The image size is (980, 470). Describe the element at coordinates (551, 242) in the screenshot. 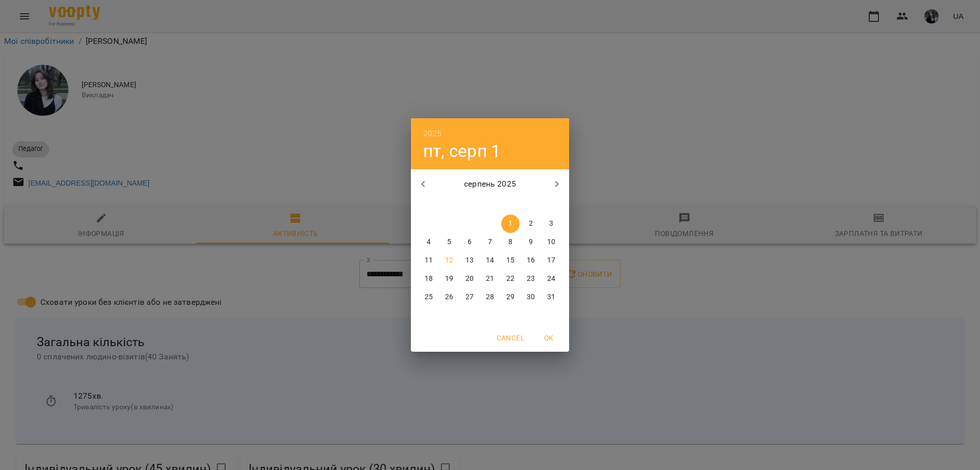

I see `p: 10` at that location.